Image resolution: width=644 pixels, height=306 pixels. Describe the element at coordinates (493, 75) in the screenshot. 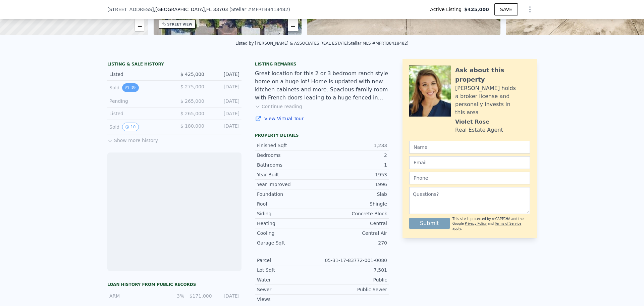

I see `div: Ask about this property` at that location.